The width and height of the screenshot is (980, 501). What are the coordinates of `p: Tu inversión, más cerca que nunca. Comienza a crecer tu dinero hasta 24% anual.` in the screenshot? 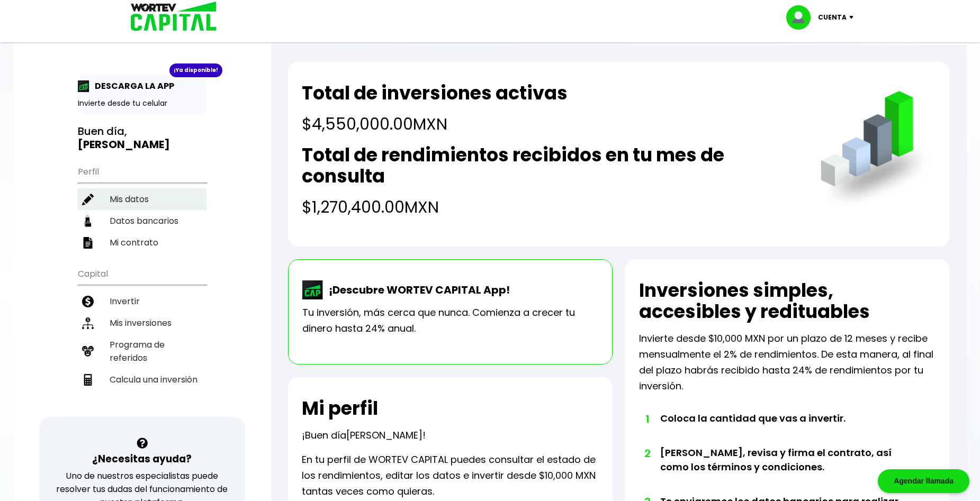 It's located at (450, 321).